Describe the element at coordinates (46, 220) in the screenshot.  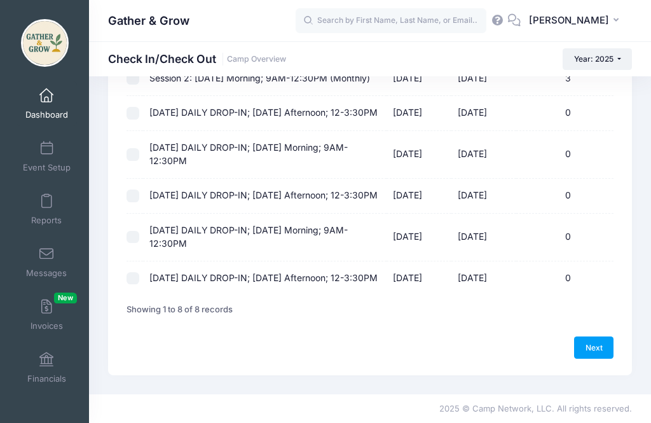
I see `span: Reports` at that location.